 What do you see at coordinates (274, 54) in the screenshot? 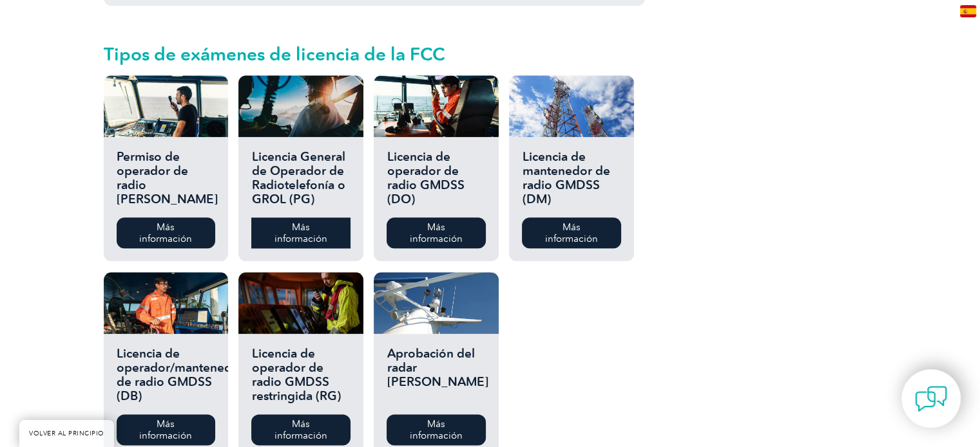
I see `font: Tipos de exámenes de licencia de la FCC` at bounding box center [274, 54].